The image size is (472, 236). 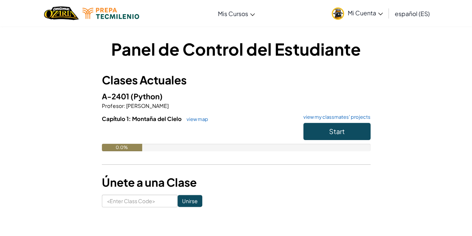 What do you see at coordinates (236, 13) in the screenshot?
I see `a: Mis Cursos` at bounding box center [236, 13].